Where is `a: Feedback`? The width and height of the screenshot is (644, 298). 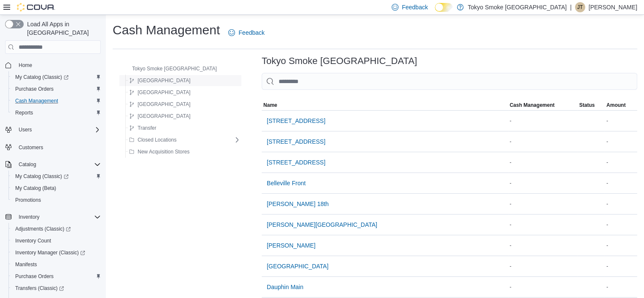 a: Feedback is located at coordinates (246, 32).